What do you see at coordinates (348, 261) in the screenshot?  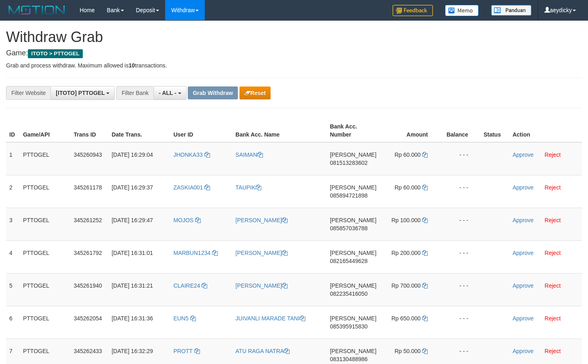 I see `span: Copy 082165449628 to clipboard` at bounding box center [348, 261].